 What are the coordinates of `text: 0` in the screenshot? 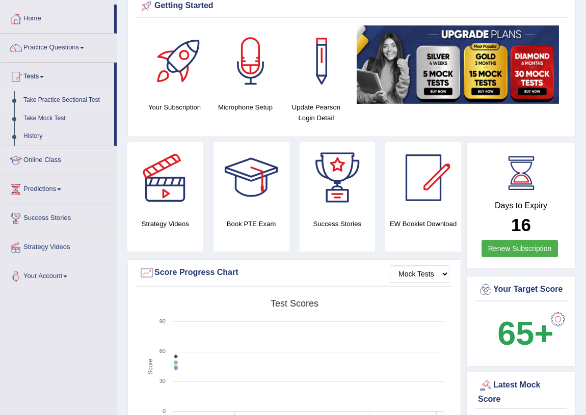 It's located at (164, 411).